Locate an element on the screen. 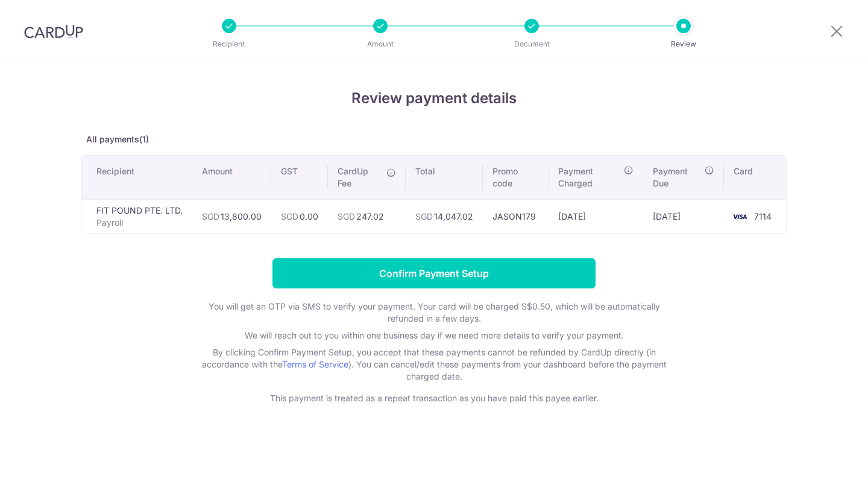 This screenshot has width=868, height=490. td: 13,800.00 is located at coordinates (232, 216).